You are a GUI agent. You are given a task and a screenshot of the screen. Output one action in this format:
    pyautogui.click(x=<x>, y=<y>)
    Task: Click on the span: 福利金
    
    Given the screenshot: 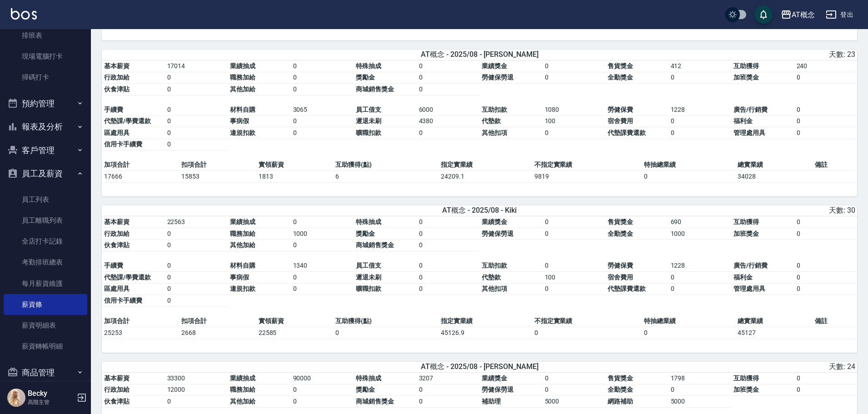 What is the action you would take?
    pyautogui.click(x=743, y=121)
    